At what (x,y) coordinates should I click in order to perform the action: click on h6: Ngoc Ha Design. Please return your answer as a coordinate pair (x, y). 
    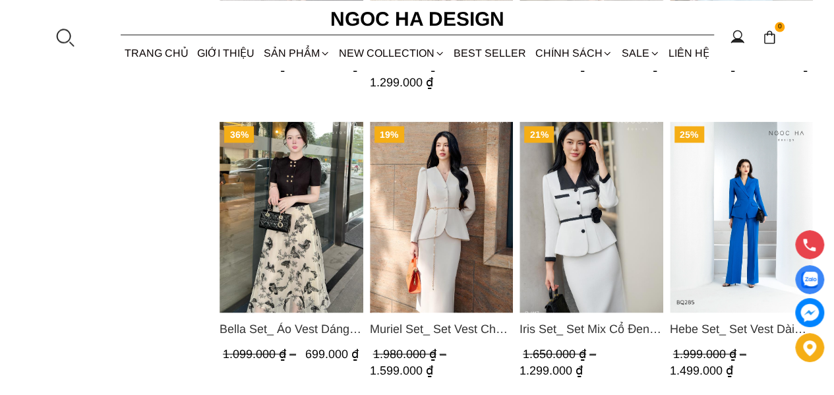
    Looking at the image, I should click on (417, 19).